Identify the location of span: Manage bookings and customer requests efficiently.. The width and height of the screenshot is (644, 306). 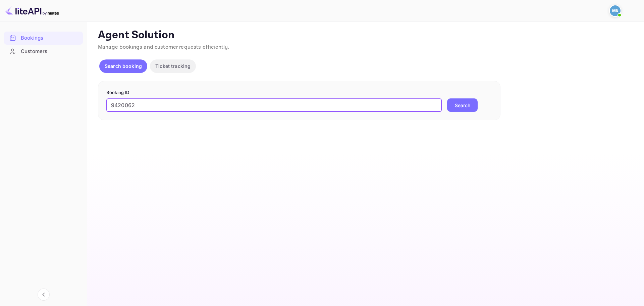
(163, 47).